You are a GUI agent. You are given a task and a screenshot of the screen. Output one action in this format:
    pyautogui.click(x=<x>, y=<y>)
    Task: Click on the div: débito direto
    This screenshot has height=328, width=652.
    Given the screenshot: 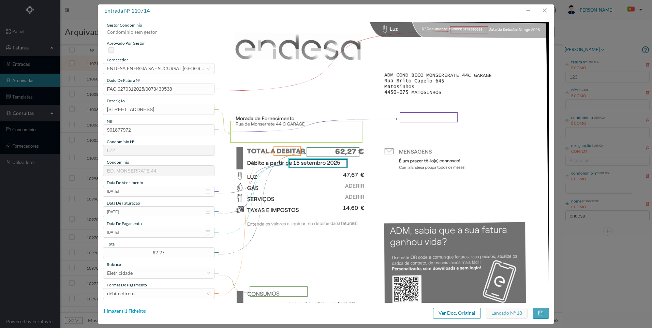 What is the action you would take?
    pyautogui.click(x=121, y=293)
    